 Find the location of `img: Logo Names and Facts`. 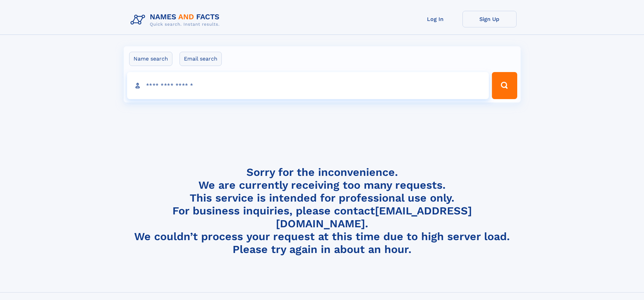

img: Logo Names and Facts is located at coordinates (177, 20).